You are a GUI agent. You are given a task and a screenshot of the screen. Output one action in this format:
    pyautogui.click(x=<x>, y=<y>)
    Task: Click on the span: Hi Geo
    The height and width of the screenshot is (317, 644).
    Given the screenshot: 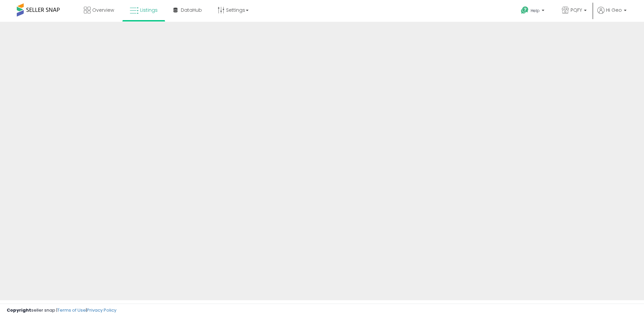 What is the action you would take?
    pyautogui.click(x=614, y=10)
    